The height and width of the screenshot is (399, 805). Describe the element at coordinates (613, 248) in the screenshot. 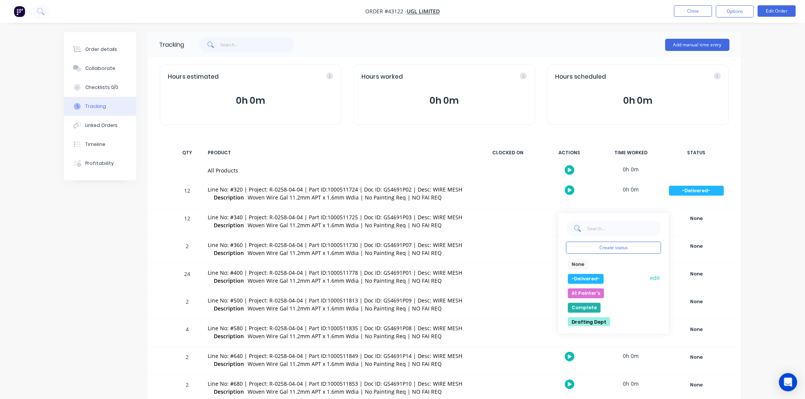

I see `button: Create status` at that location.